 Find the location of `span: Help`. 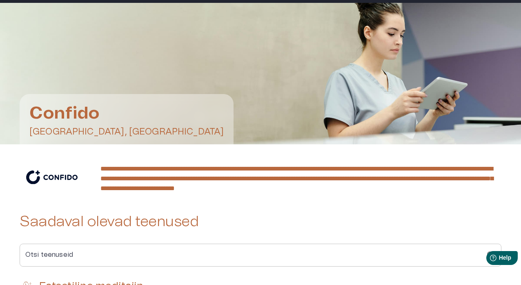

span: Help is located at coordinates (48, 10).